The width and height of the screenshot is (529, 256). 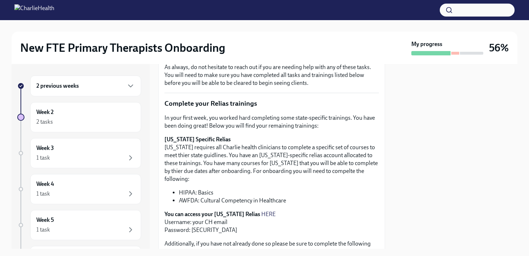 I want to click on div: 2 previous weeks, so click(x=86, y=86).